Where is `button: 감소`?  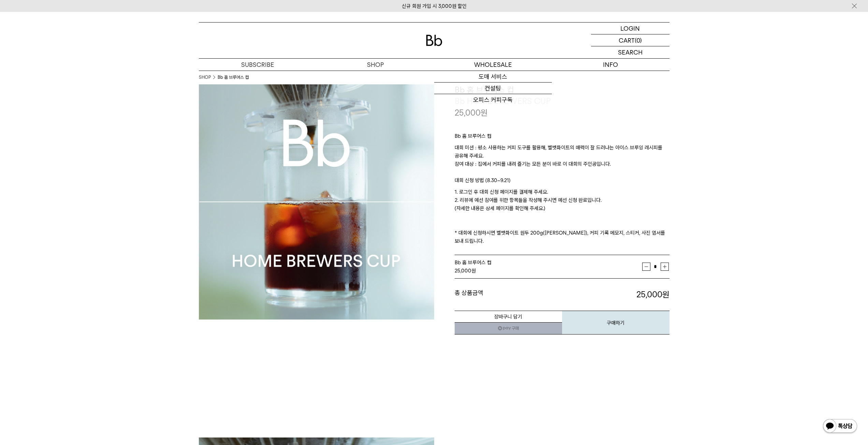
button: 감소 is located at coordinates (647, 267).